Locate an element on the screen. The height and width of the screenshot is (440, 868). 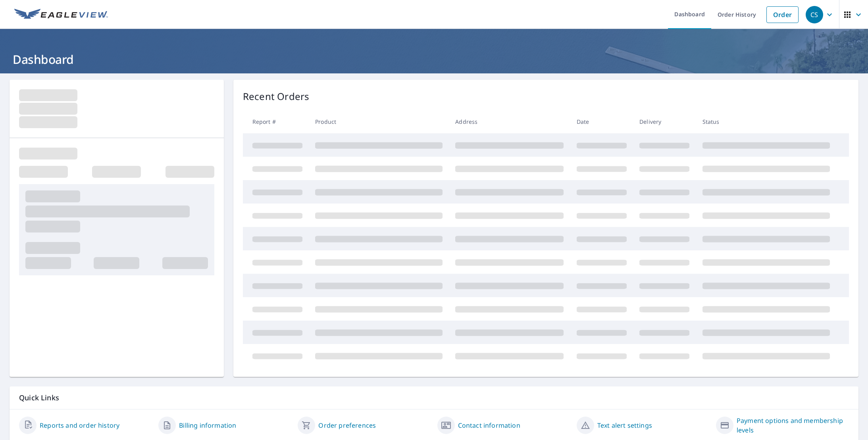
th: Report # is located at coordinates (276, 121).